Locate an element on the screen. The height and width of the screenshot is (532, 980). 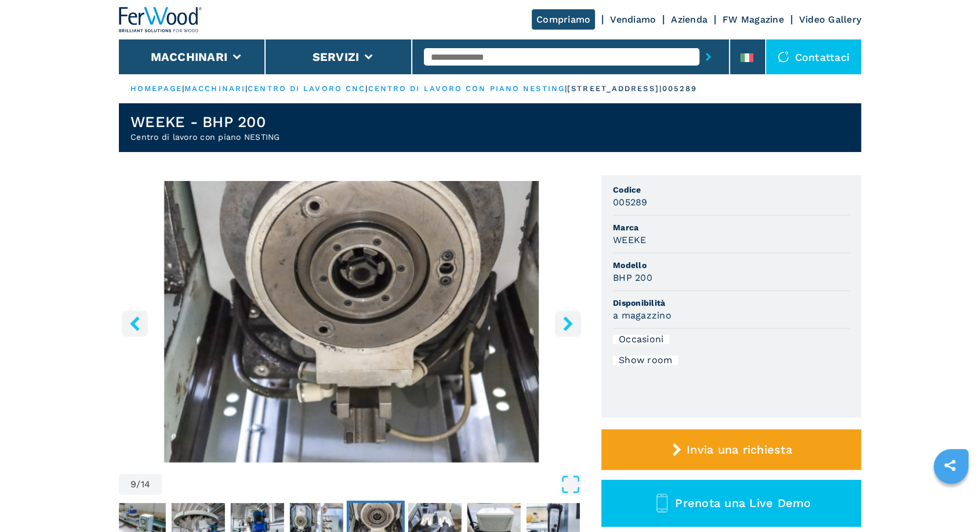
div: Go to Slide 9 is located at coordinates (351, 321).